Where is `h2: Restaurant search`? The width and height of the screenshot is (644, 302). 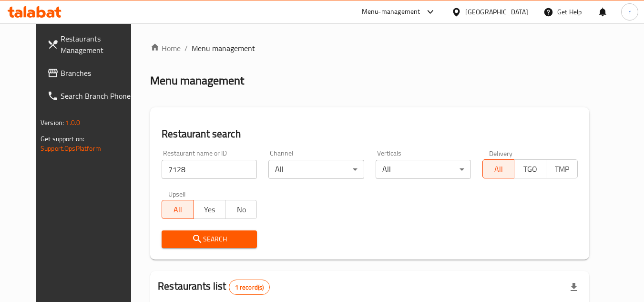 h2: Restaurant search is located at coordinates (369, 134).